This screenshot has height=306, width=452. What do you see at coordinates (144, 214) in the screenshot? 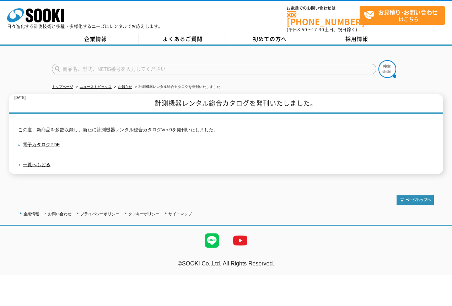
I see `a: クッキーポリシー` at bounding box center [144, 214].